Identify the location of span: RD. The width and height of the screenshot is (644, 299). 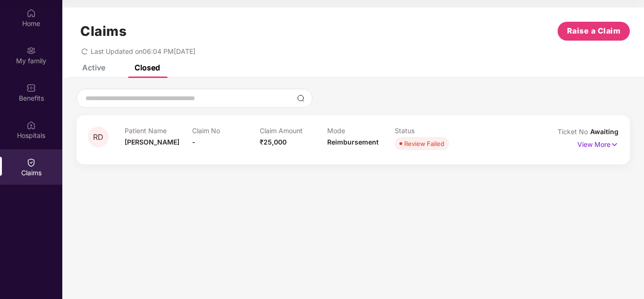
(98, 136).